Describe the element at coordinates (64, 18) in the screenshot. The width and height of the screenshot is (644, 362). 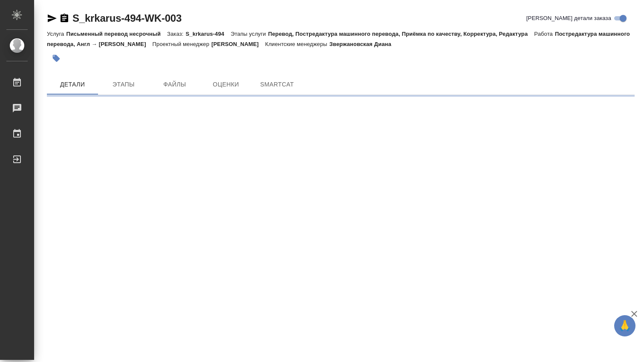
I see `button: Скопировать ссылку` at that location.